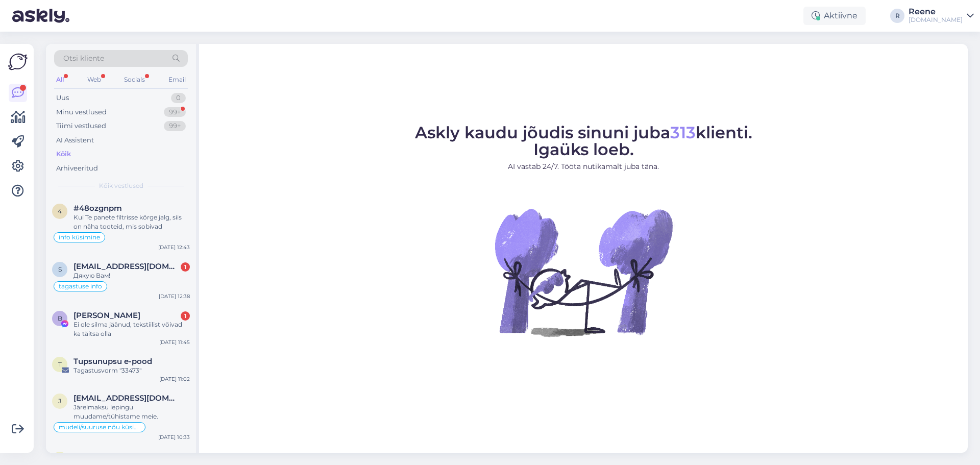 This screenshot has height=465, width=980. What do you see at coordinates (62, 98) in the screenshot?
I see `div: Uus` at bounding box center [62, 98].